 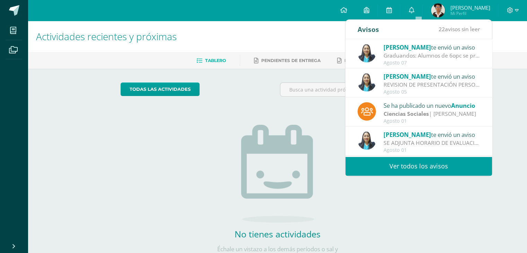 I want to click on img: 1ce00969be2f863d909b432fb51ac2f6.png, so click(x=438, y=10).